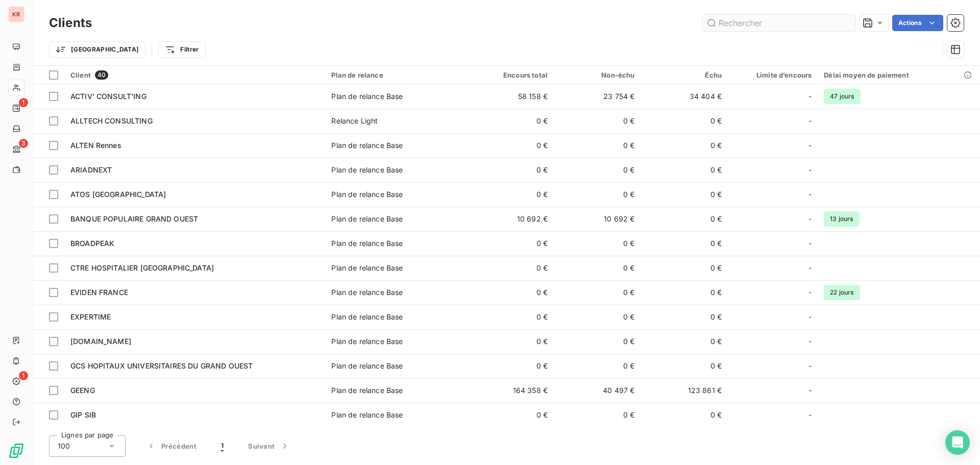 This screenshot has width=980, height=465. I want to click on span: BANQUE POPULAIRE GRAND OUEST, so click(134, 219).